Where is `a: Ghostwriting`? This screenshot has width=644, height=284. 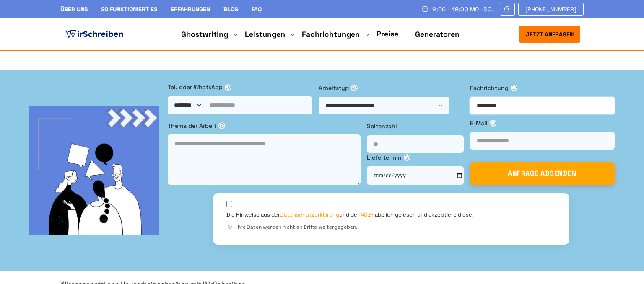 a: Ghostwriting is located at coordinates (205, 34).